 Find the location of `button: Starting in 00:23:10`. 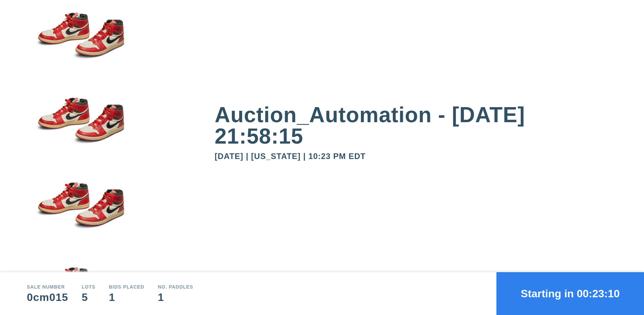

button: Starting in 00:23:10 is located at coordinates (570, 294).